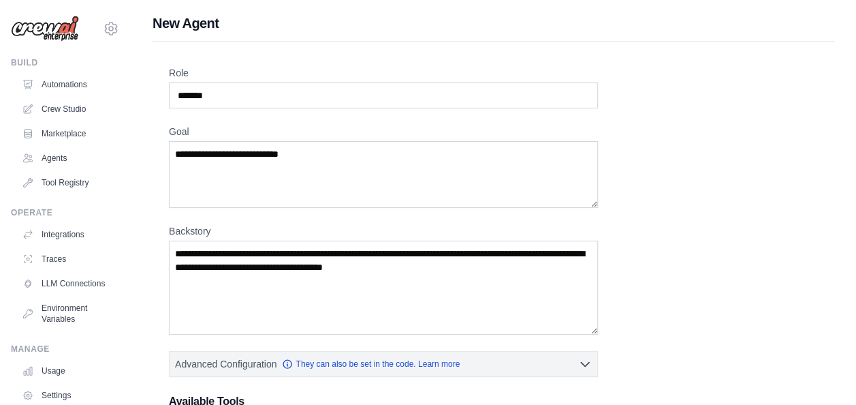 This screenshot has height=405, width=856. What do you see at coordinates (45, 29) in the screenshot?
I see `img: Logo` at bounding box center [45, 29].